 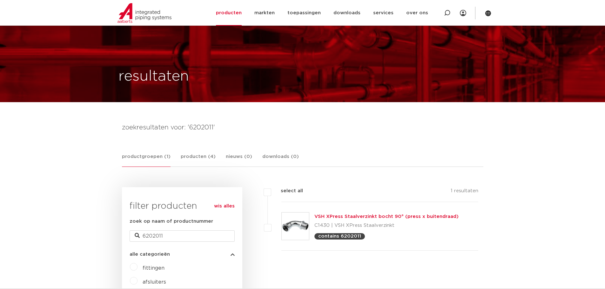 What do you see at coordinates (171, 222) in the screenshot?
I see `label: zoek op naam of productnummer` at bounding box center [171, 222].